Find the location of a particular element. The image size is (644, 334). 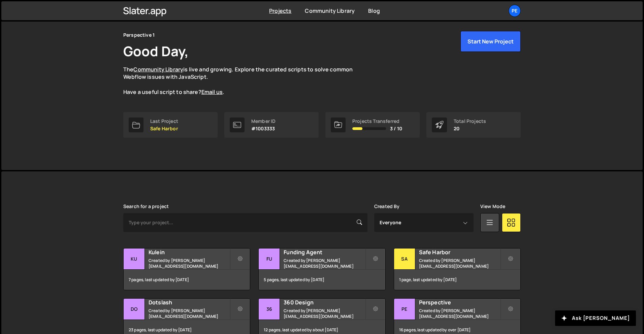

p: The is live and growing. Explore the curated scripts to solve common Webflow issues with JavaScri... is located at coordinates (245, 80).